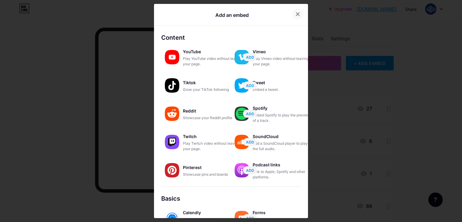  Describe the element at coordinates (172, 170) in the screenshot. I see `img: pinterest` at that location.